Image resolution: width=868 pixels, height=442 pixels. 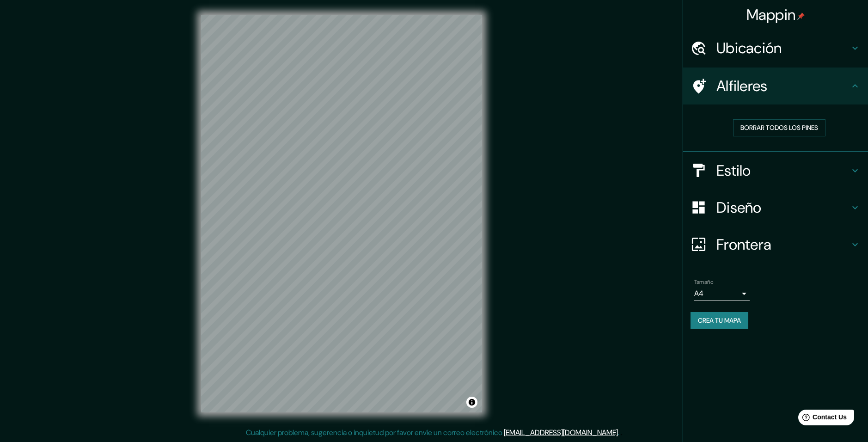 What do you see at coordinates (775, 86) in the screenshot?
I see `div: Alfileres` at bounding box center [775, 86].